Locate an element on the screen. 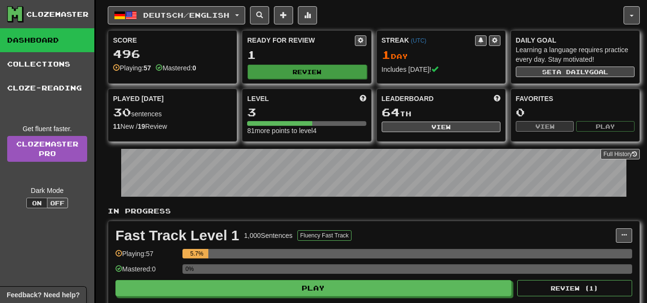  div: Learning a language requires practice every day. Stay motivated! is located at coordinates (575, 55).